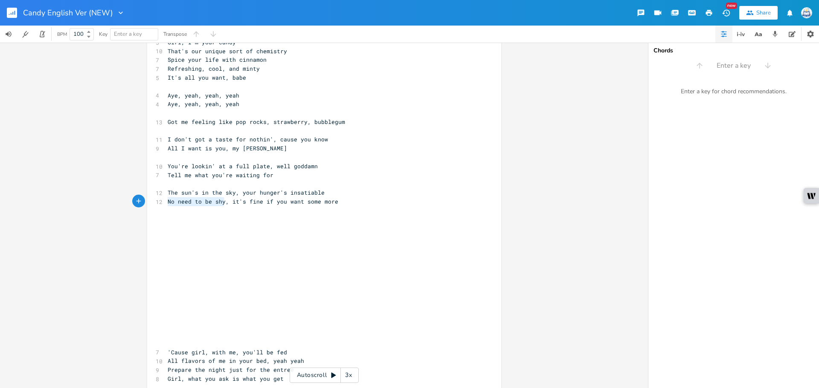 This screenshot has width=819, height=388. What do you see at coordinates (256, 122) in the screenshot?
I see `span: Got me feeling like pop rocks, strawberry, bubblegum` at bounding box center [256, 122].